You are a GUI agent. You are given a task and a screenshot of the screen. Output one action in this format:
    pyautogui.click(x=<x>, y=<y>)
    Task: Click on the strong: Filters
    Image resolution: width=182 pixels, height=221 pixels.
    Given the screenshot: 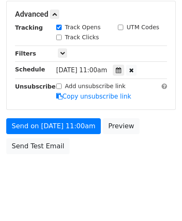 What is the action you would take?
    pyautogui.click(x=25, y=53)
    